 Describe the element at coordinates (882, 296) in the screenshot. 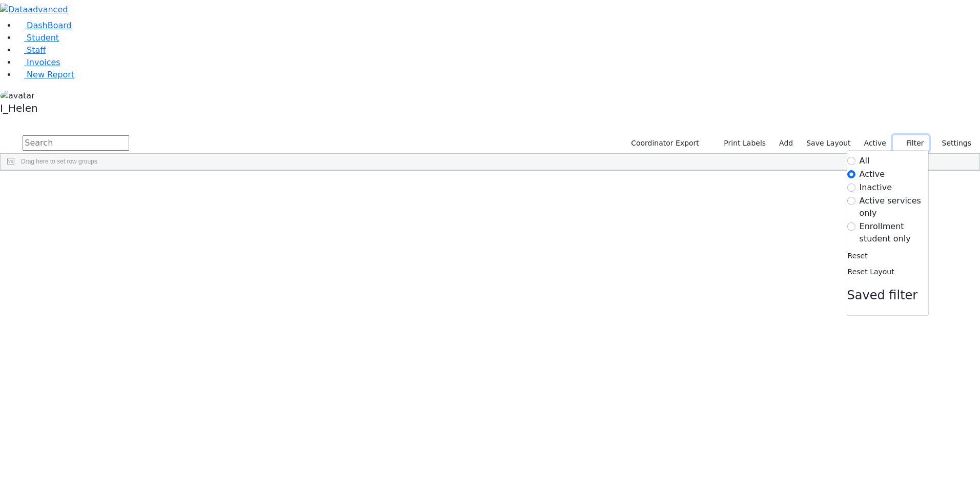

I see `span: Saved filter` at that location.